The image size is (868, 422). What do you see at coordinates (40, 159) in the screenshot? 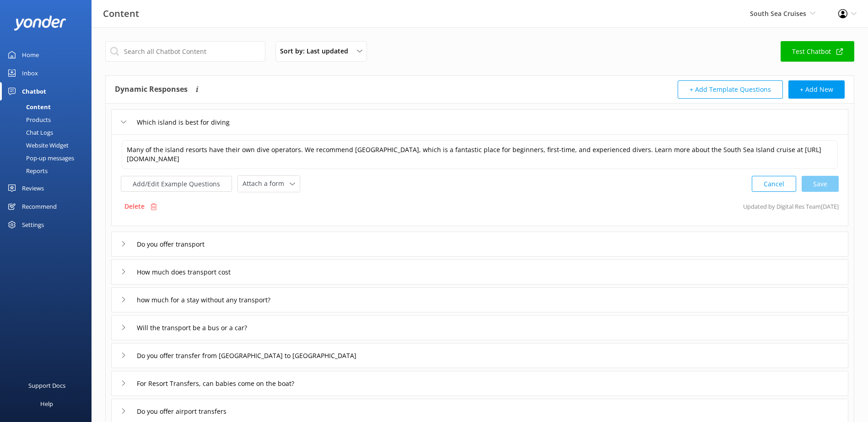
I see `div: Pop-up messages` at bounding box center [40, 159].